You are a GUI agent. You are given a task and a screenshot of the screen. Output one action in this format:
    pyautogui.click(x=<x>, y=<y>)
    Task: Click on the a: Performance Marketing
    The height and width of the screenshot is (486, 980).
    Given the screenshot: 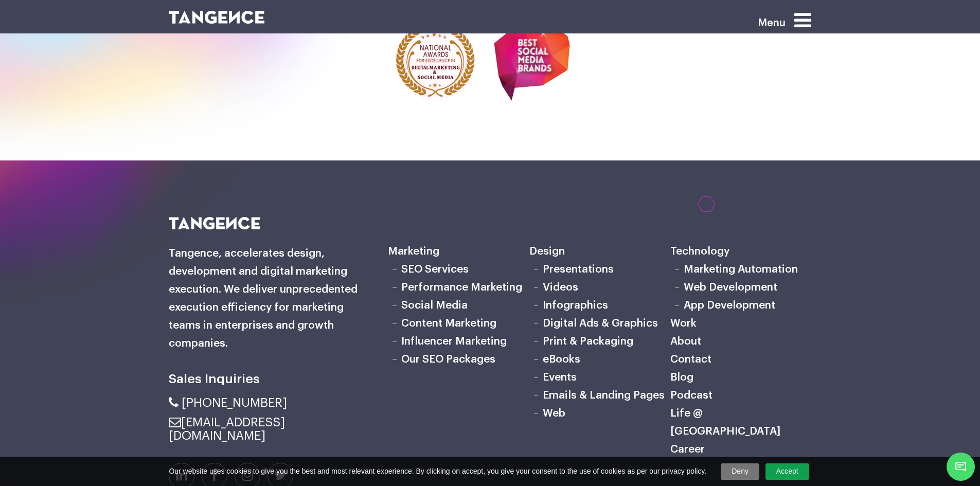 What is the action you would take?
    pyautogui.click(x=462, y=287)
    